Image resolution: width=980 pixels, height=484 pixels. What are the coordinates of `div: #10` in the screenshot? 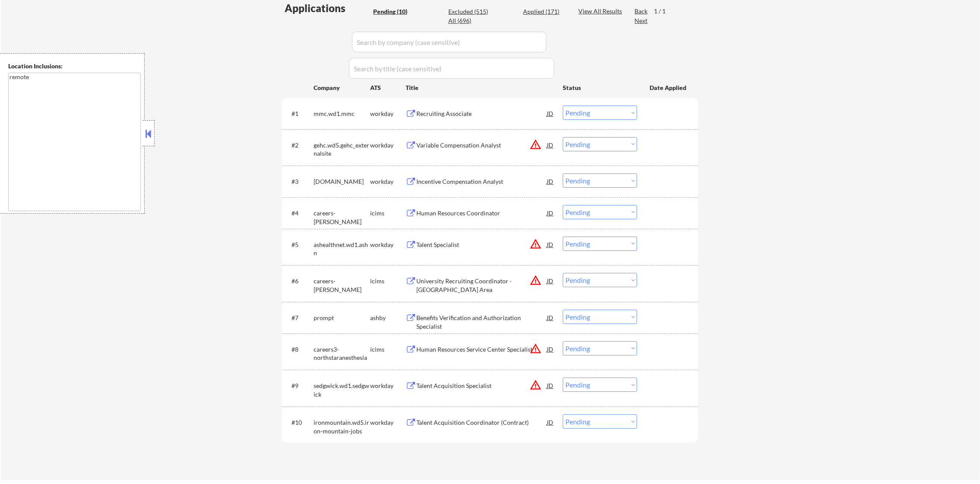 It's located at (299, 423).